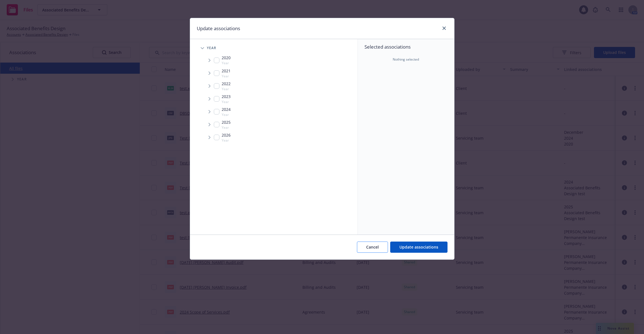 Image resolution: width=644 pixels, height=334 pixels. I want to click on span: 2025, so click(226, 122).